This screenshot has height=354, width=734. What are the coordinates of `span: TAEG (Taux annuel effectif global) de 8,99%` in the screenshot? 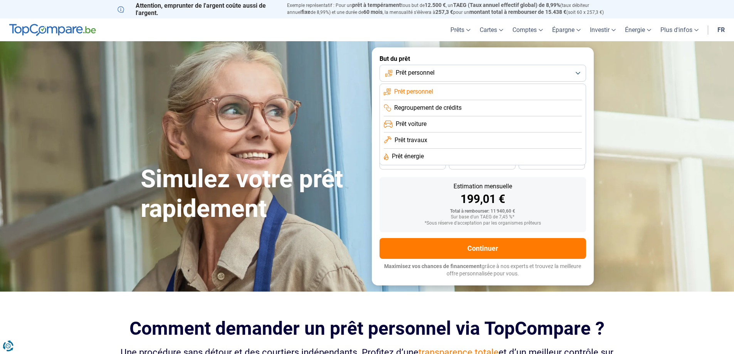 It's located at (507, 5).